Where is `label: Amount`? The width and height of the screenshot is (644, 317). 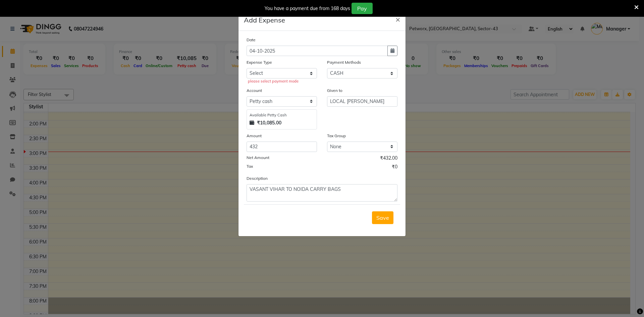 label: Amount is located at coordinates (254, 136).